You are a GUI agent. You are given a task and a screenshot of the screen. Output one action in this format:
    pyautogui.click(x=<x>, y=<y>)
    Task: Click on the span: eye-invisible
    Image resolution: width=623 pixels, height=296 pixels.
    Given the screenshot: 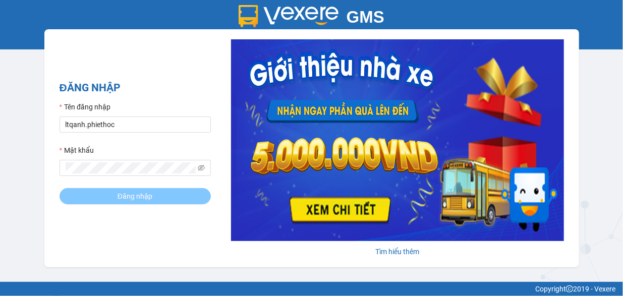 What is the action you would take?
    pyautogui.click(x=201, y=168)
    